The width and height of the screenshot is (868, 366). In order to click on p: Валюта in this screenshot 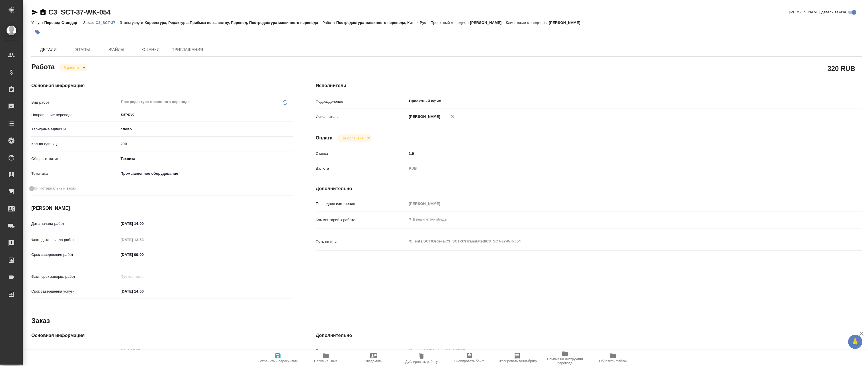, I will do `click(361, 168)`.